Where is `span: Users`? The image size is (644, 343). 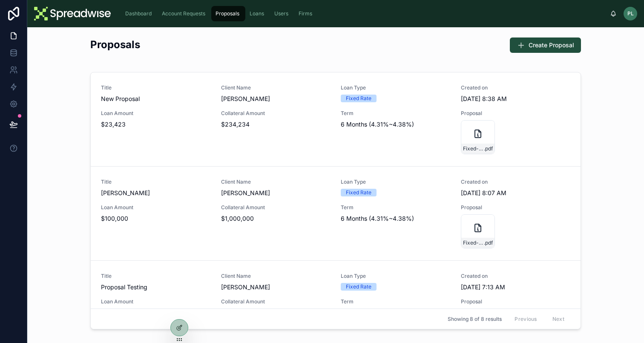
span: Users is located at coordinates (281, 14).